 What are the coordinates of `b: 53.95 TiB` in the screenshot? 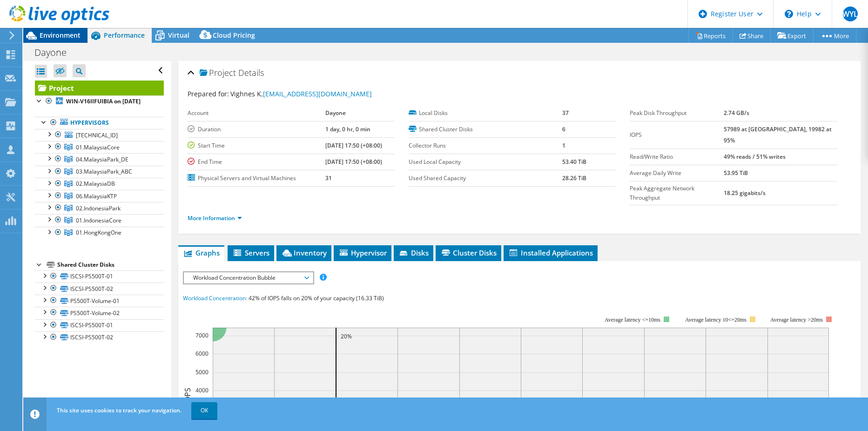 It's located at (736, 173).